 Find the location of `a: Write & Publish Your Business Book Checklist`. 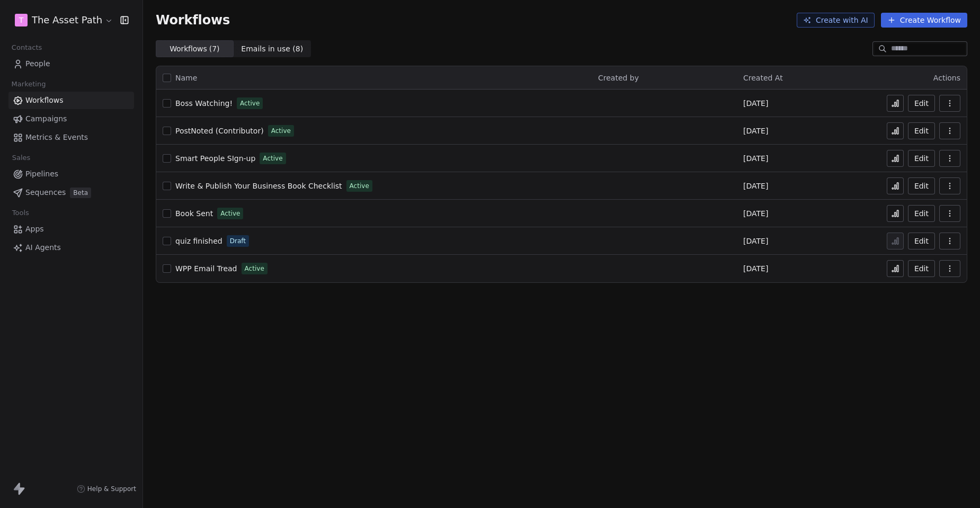

a: Write & Publish Your Business Book Checklist is located at coordinates (259, 186).